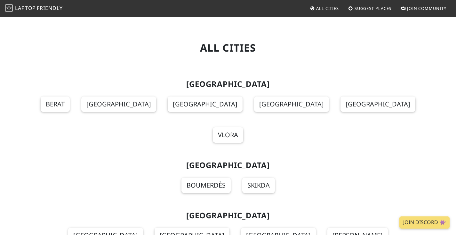 The image size is (456, 235). What do you see at coordinates (25, 8) in the screenshot?
I see `span: Laptop` at bounding box center [25, 8].